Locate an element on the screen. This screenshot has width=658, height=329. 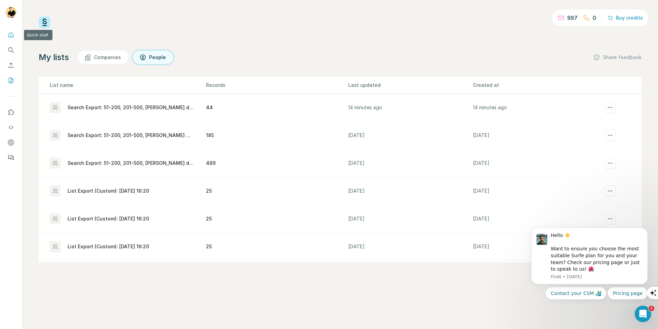
button: Enrich CSV is located at coordinates (11, 65).